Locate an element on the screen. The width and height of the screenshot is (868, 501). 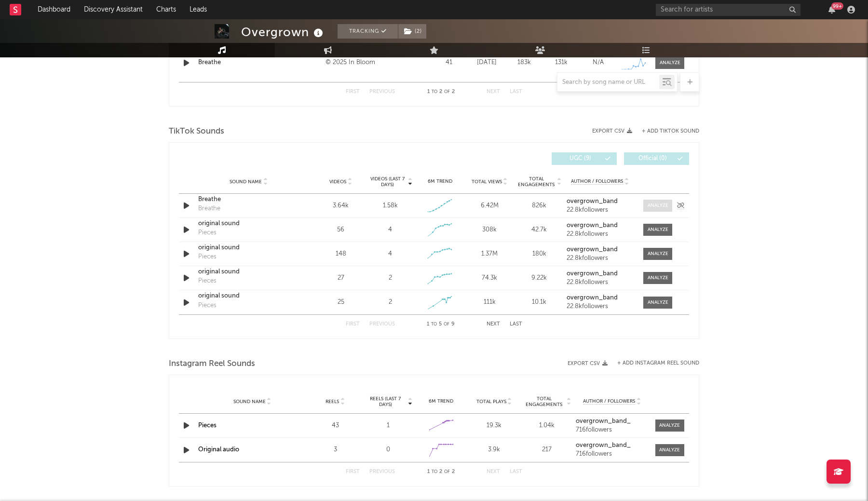
span: UGC ( 9 ) is located at coordinates (580, 159).